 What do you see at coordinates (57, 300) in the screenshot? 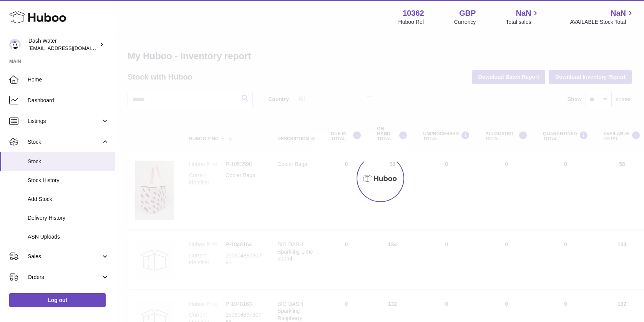
I see `a: Log out` at bounding box center [57, 300].